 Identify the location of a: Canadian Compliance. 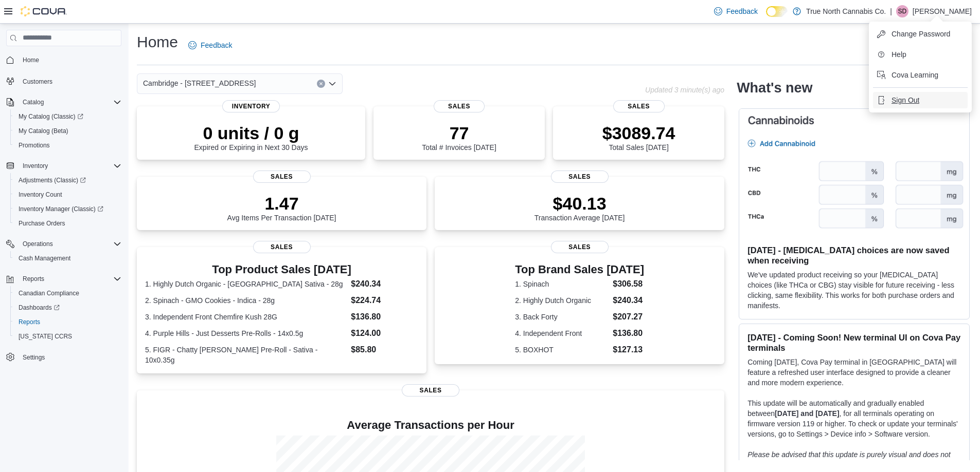
(49, 294).